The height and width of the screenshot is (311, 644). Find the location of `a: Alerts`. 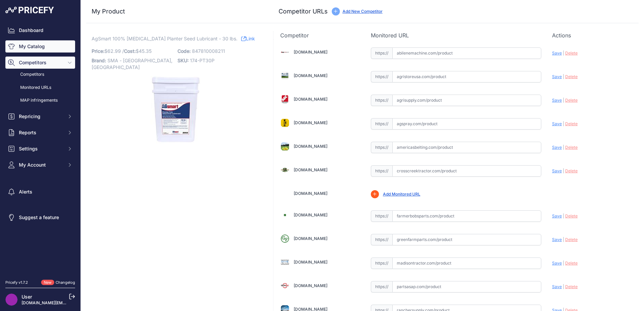

a: Alerts is located at coordinates (40, 192).